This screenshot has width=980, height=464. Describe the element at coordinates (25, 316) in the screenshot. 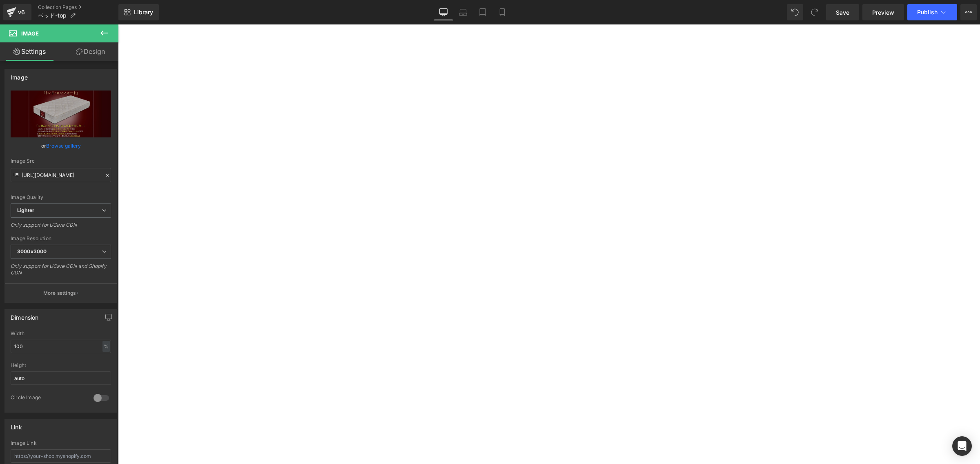

I see `div: Dimension` at that location.